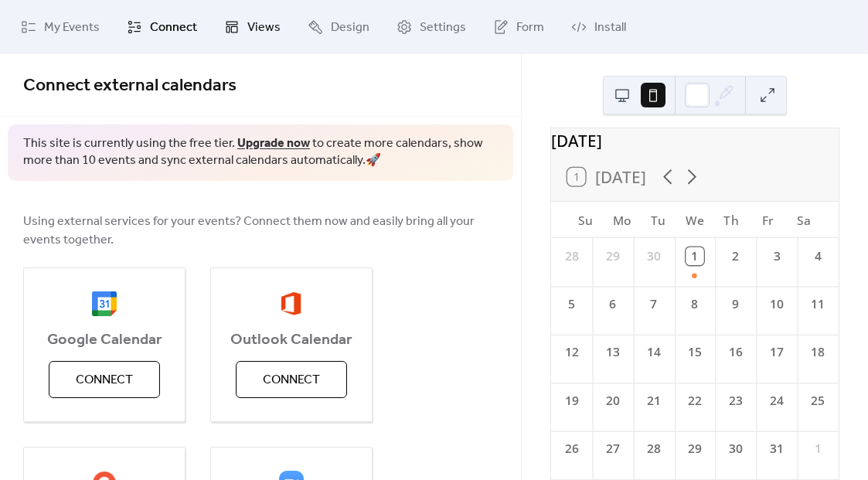 This screenshot has height=480, width=868. What do you see at coordinates (654, 352) in the screenshot?
I see `div: 14` at bounding box center [654, 352].